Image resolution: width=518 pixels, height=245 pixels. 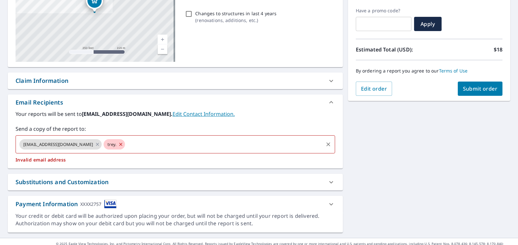 What do you see at coordinates (480, 89) in the screenshot?
I see `span: Submit order` at bounding box center [480, 89].